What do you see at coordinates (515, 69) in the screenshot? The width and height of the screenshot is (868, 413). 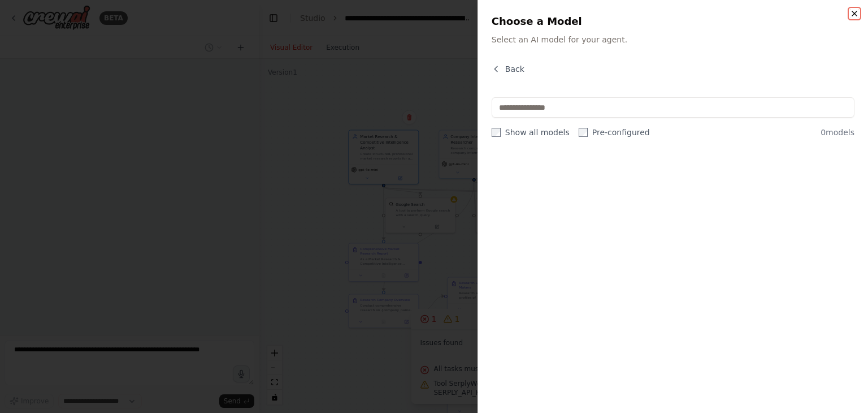 I see `span: Back` at bounding box center [515, 69].